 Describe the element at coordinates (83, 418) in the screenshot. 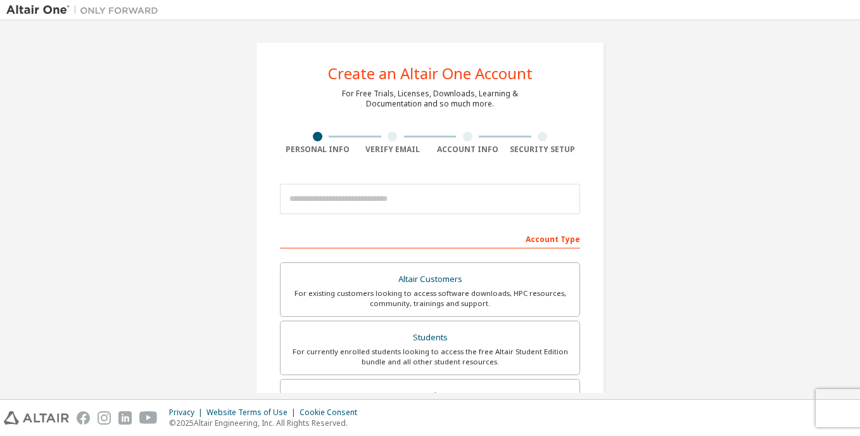

I see `img: facebook.svg` at that location.